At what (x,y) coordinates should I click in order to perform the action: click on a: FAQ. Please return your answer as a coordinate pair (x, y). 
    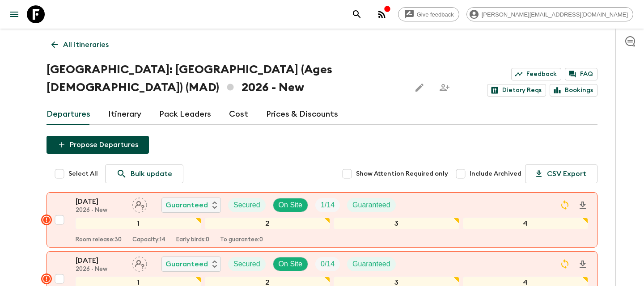
    Looking at the image, I should click on (581, 74).